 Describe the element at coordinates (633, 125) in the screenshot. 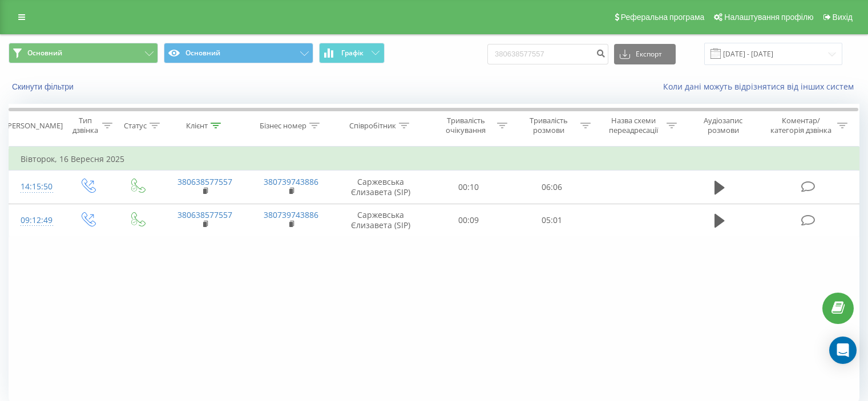

I see `div: Назва схеми переадресації` at that location.